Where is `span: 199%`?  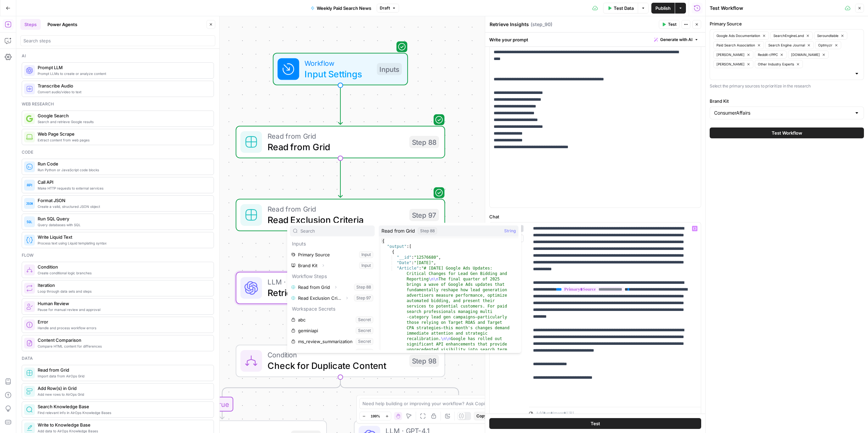 span: 199% is located at coordinates (375, 416).